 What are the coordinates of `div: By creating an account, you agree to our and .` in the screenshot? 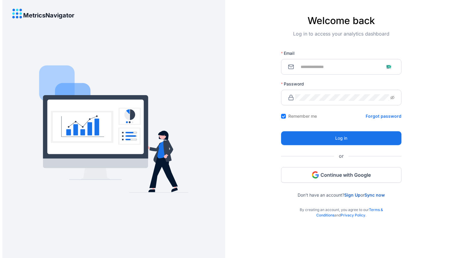 It's located at (342, 208).